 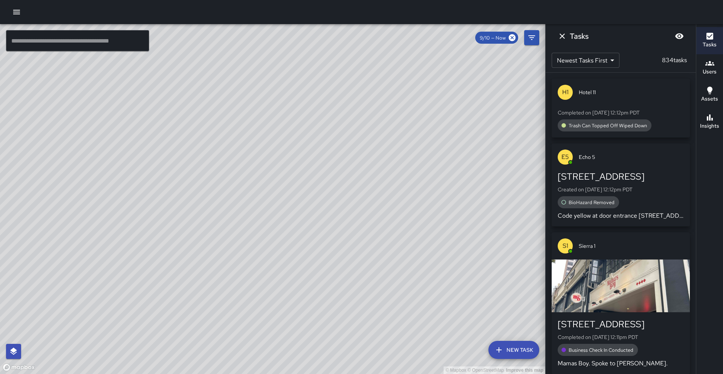 What do you see at coordinates (675, 60) in the screenshot?
I see `p: 834 tasks` at bounding box center [675, 60].